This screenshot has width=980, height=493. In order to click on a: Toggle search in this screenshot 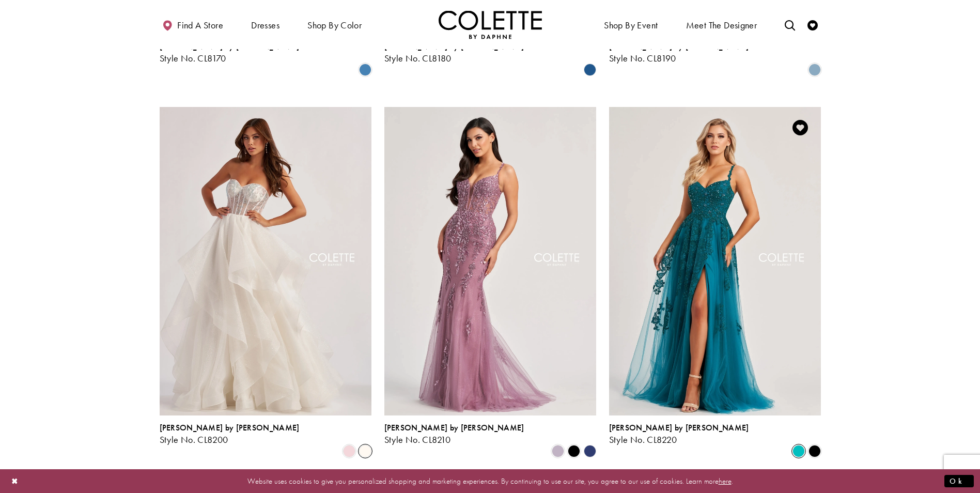, I will do `click(790, 24)`.